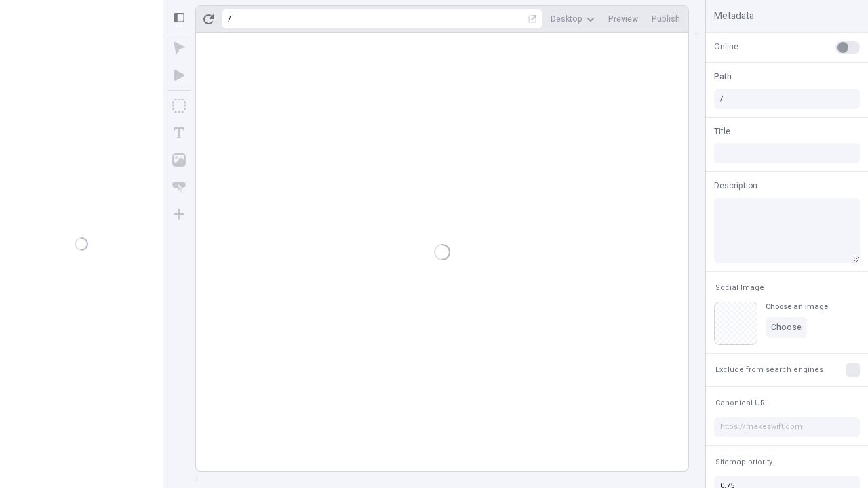  I want to click on input: https://makeswift.com, so click(787, 427).